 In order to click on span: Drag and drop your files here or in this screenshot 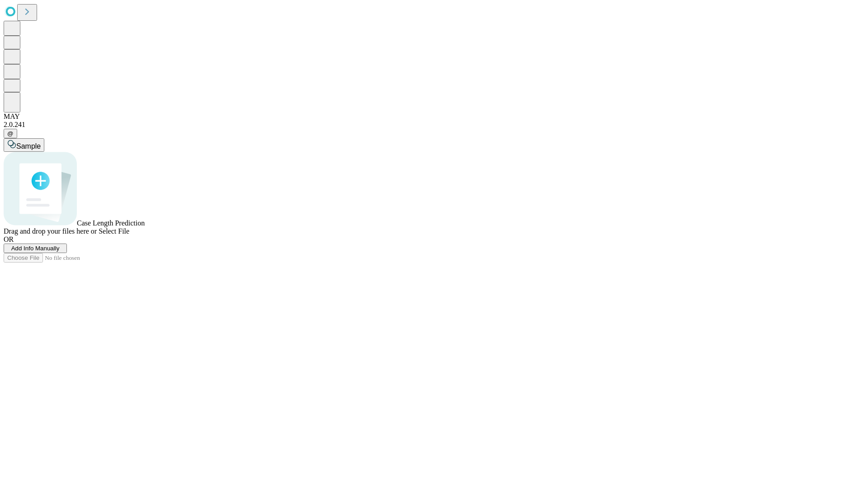, I will do `click(50, 231)`.